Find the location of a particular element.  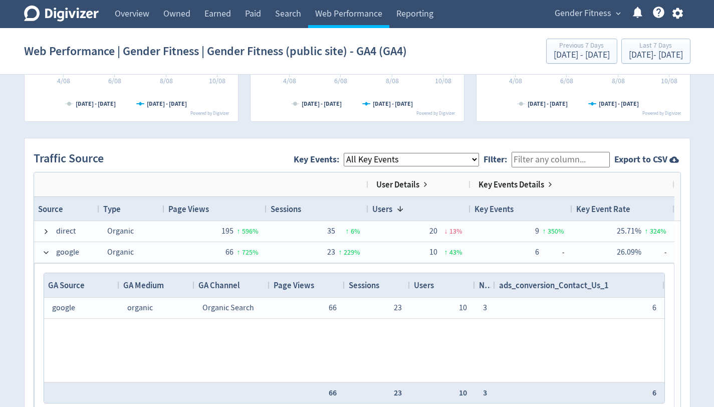

span: 9 is located at coordinates (537, 231).